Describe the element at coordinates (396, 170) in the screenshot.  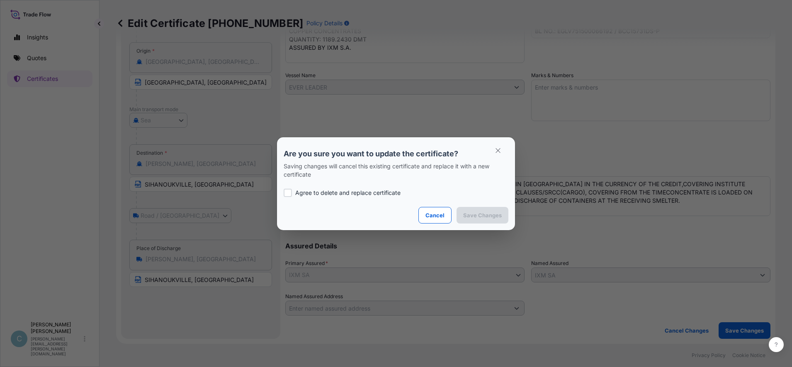
I see `p: Saving changes will cancel this existing certificate and replace it with a new certificate` at that location.